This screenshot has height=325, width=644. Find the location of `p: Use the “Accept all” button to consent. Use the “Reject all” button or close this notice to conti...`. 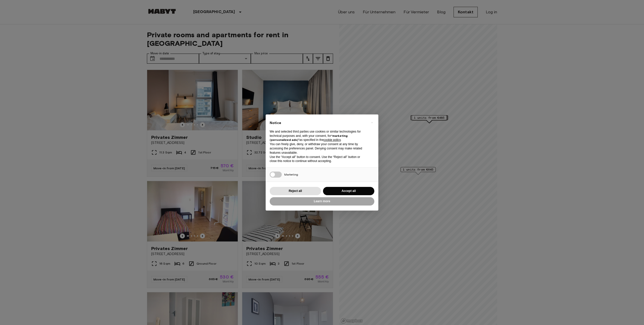

p: Use the “Accept all” button to consent. Use the “Reject all” button or close this notice to conti... is located at coordinates (318, 159).